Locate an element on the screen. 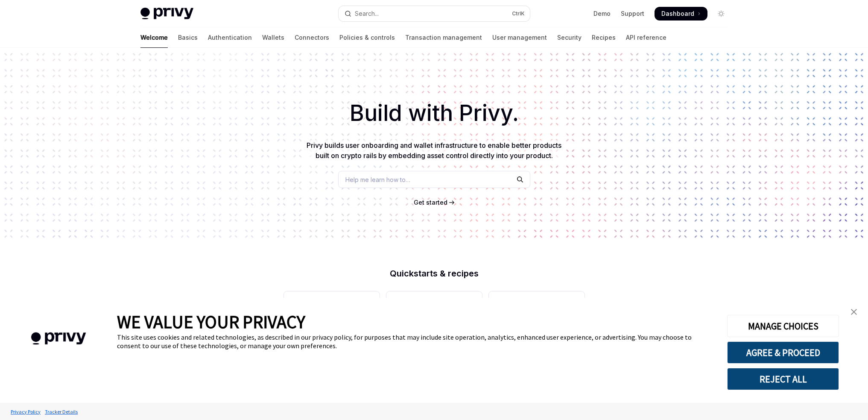 The image size is (868, 420). span: Get started is located at coordinates (431, 202).